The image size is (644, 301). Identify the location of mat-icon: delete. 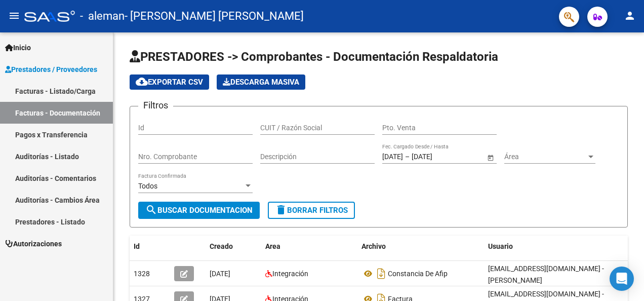
(281, 210).